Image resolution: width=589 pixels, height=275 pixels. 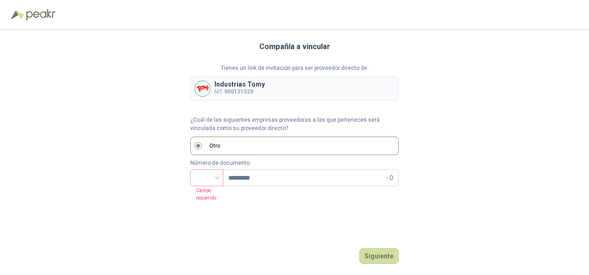 I want to click on button: Siguiente, so click(x=379, y=256).